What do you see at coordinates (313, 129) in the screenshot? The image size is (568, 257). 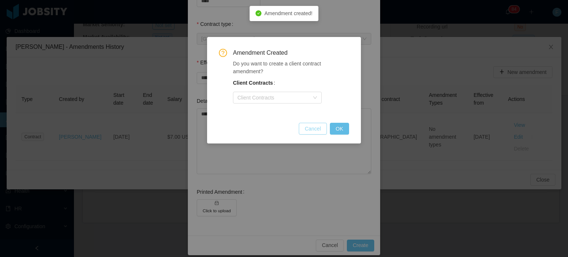 I see `button: Cancel` at bounding box center [313, 129].